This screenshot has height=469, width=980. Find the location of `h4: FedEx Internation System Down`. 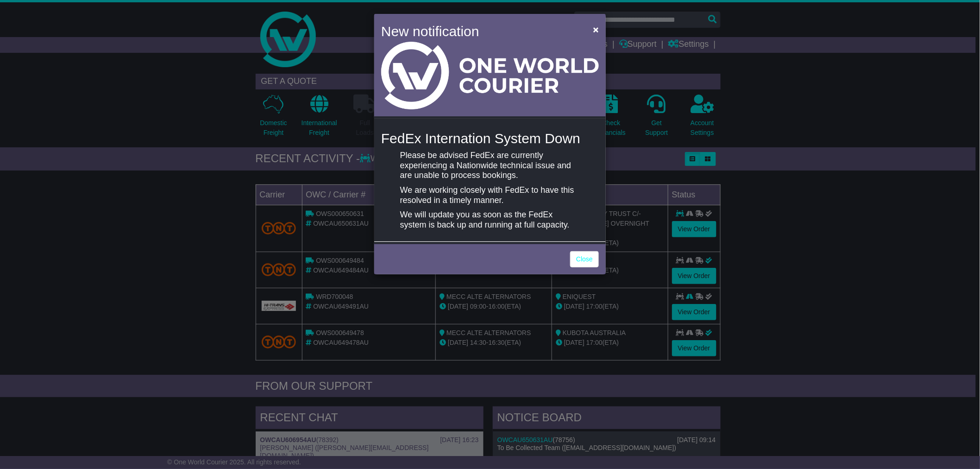

h4: FedEx Internation System Down is located at coordinates (490, 138).